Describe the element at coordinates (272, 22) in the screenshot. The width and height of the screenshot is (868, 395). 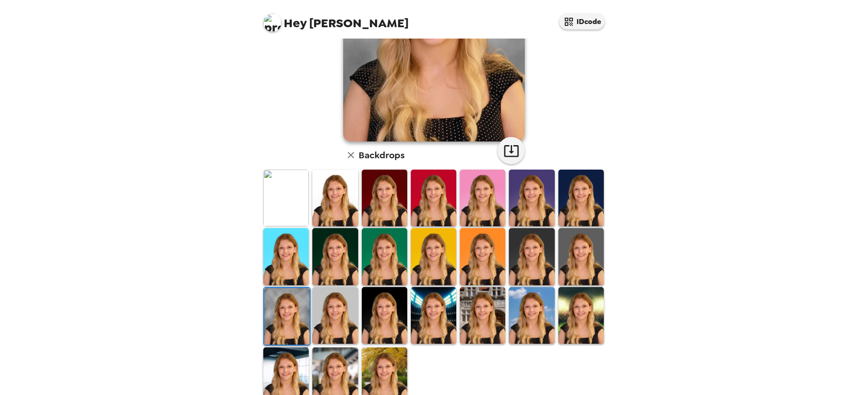
I see `img: profile pic` at that location.